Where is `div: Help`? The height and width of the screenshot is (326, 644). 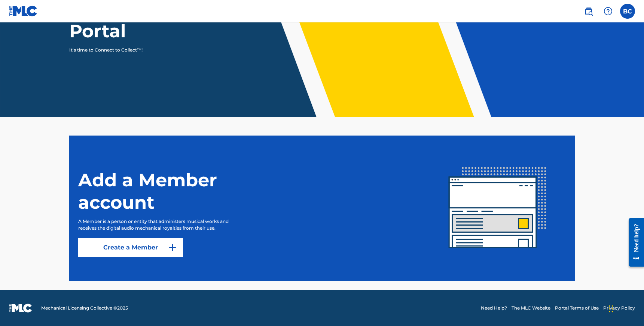
div: Help is located at coordinates (608, 11).